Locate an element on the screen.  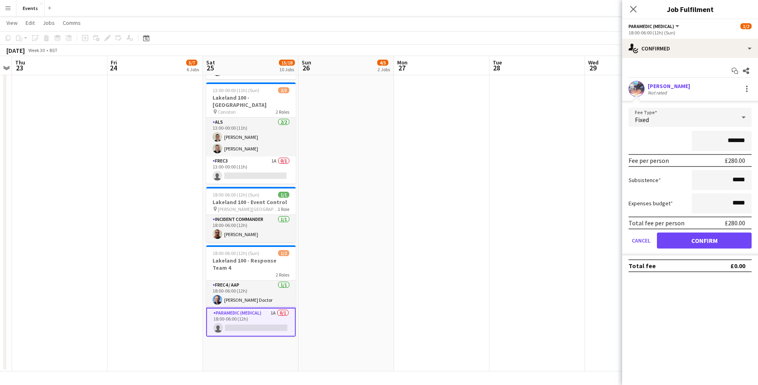
span: Edit is located at coordinates (30, 23).